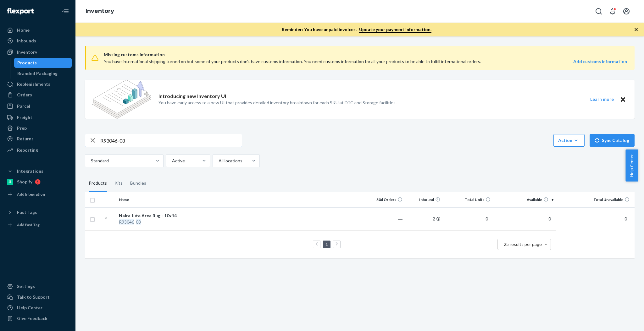 The height and width of the screenshot is (331, 644). I want to click on div: Integrations, so click(30, 171).